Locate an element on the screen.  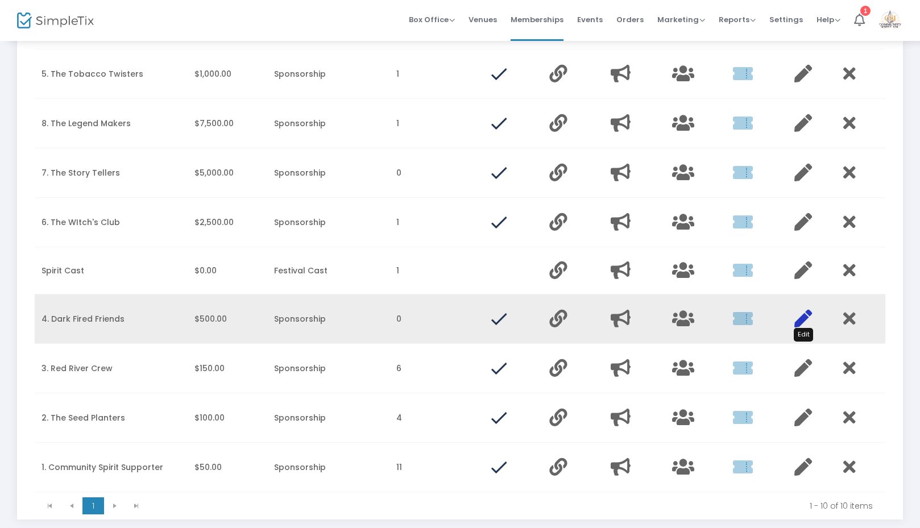
td: $2,500.00 is located at coordinates (227, 222).